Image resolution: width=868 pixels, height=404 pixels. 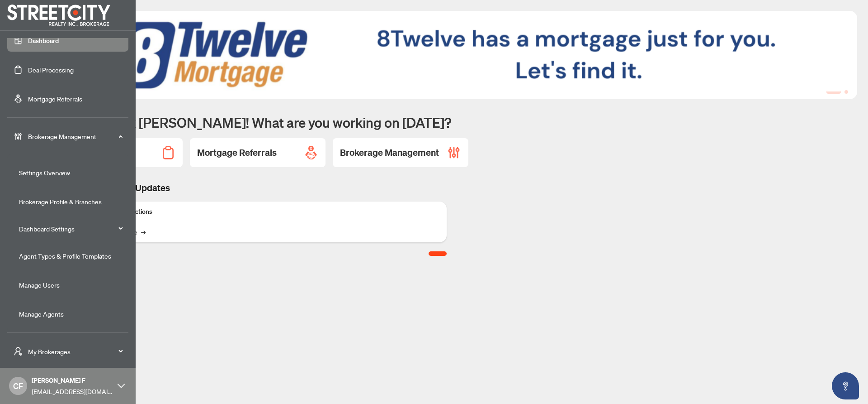 What do you see at coordinates (846, 386) in the screenshot?
I see `button: Open asap` at bounding box center [846, 386].